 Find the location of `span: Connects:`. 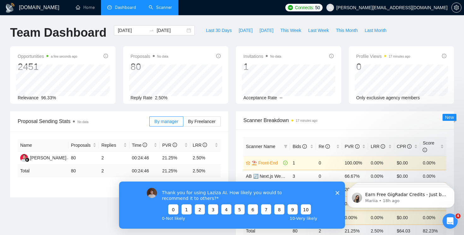

span: Connects: is located at coordinates (305, 8).